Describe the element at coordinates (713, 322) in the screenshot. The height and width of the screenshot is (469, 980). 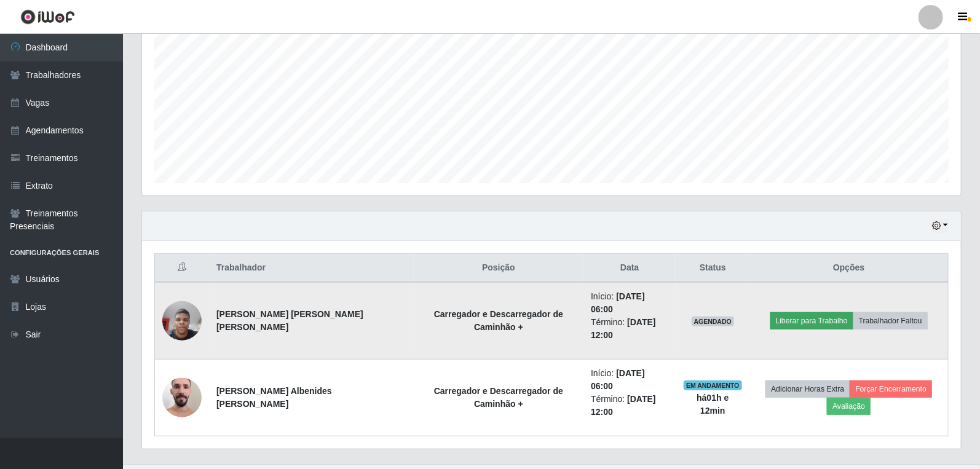
I see `span: AGENDADO` at that location.